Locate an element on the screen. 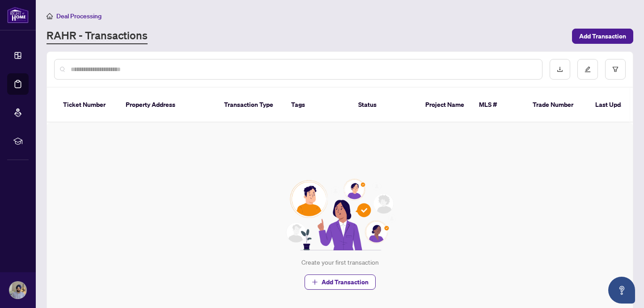 This screenshot has height=308, width=644. th: Ticket Number is located at coordinates (87, 105).